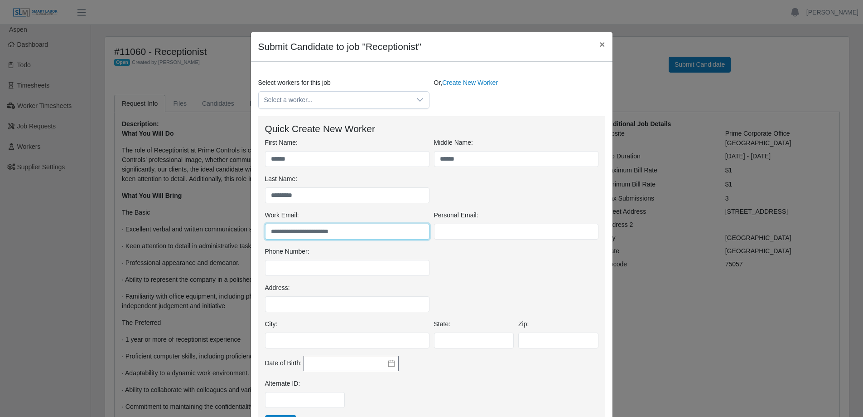  Describe the element at coordinates (340, 47) in the screenshot. I see `h4: Submit Candidate to job "Receptionist"` at that location.